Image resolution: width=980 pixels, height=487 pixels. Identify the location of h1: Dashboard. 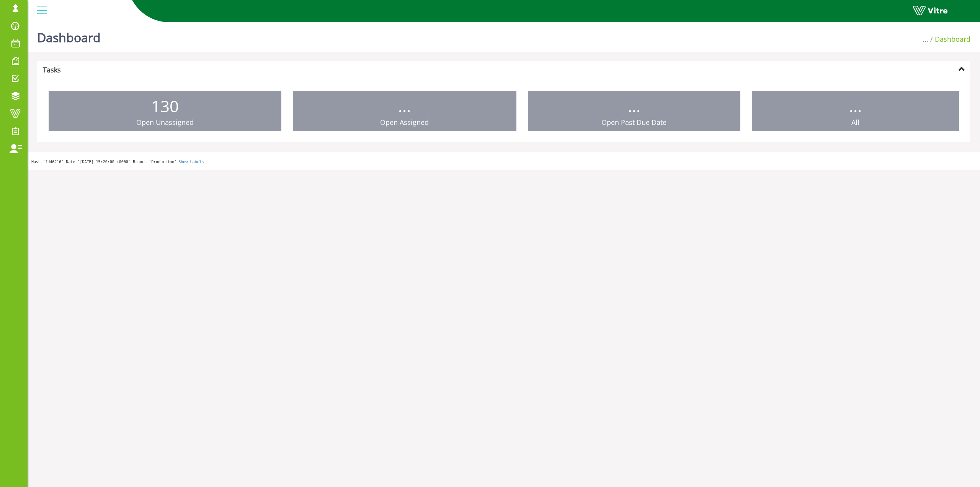
(69, 36).